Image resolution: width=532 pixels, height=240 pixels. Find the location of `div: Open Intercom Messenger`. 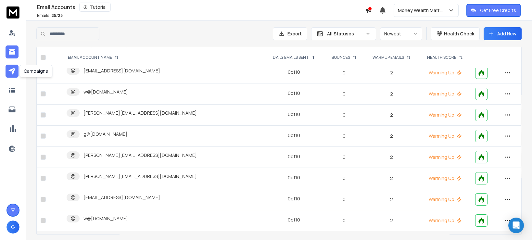

div: Open Intercom Messenger is located at coordinates (516, 226).